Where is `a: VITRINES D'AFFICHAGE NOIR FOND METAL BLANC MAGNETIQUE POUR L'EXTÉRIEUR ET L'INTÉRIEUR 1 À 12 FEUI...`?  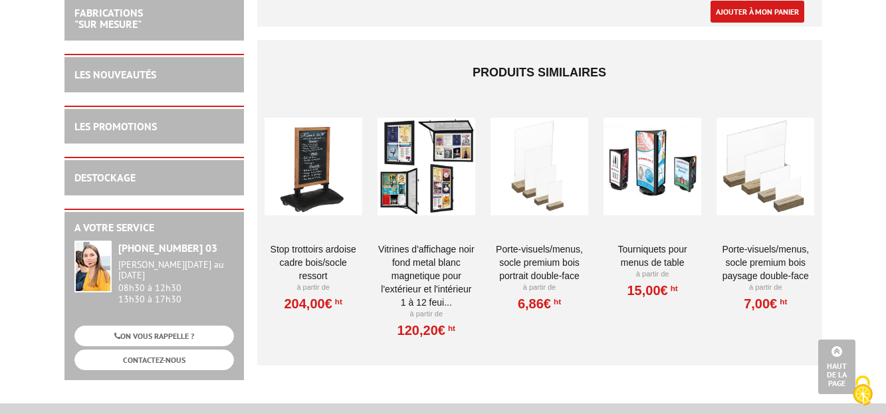
a: VITRINES D'AFFICHAGE NOIR FOND METAL BLANC MAGNETIQUE POUR L'EXTÉRIEUR ET L'INTÉRIEUR 1 À 12 FEUI... is located at coordinates (426, 276).